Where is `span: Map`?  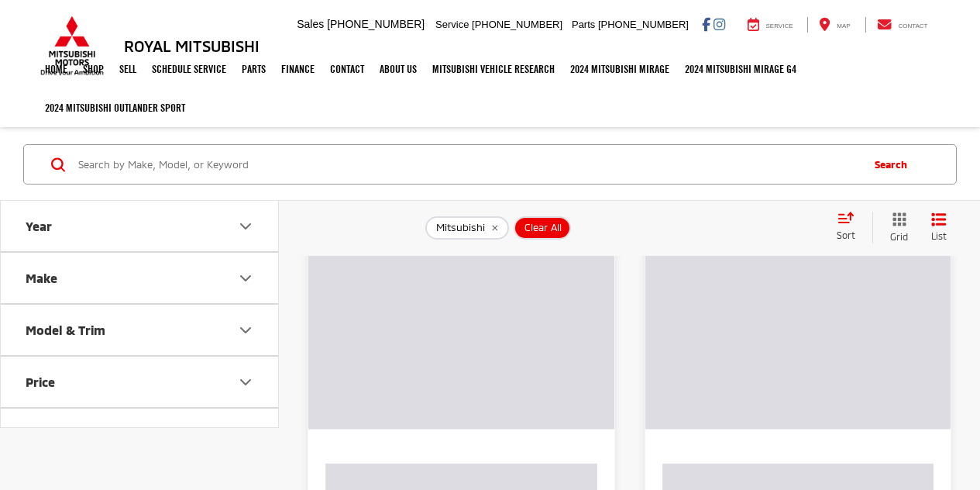 span: Map is located at coordinates (843, 25).